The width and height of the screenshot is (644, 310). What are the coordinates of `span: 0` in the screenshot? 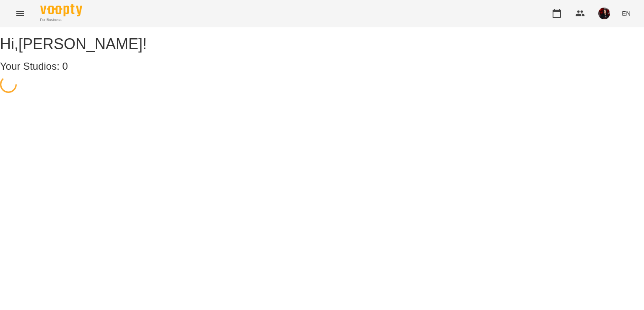 It's located at (65, 66).